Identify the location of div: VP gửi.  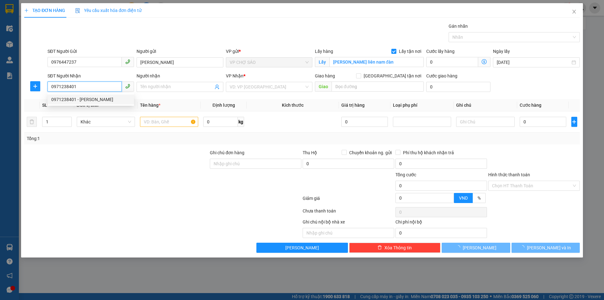
(269, 51).